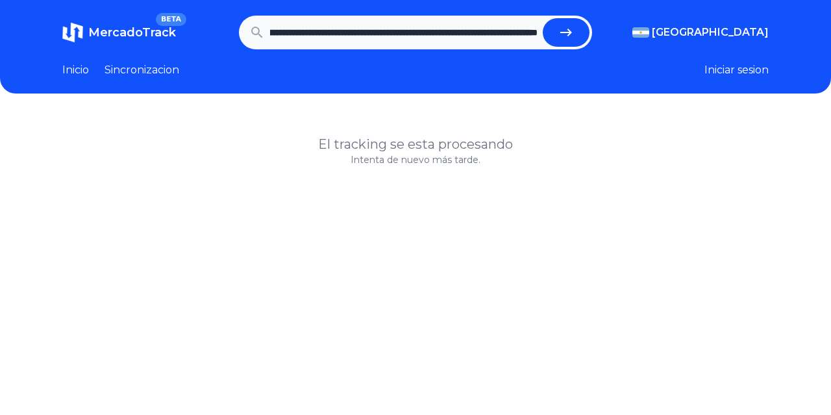 Image resolution: width=831 pixels, height=415 pixels. Describe the element at coordinates (641, 32) in the screenshot. I see `img: Argentina` at that location.